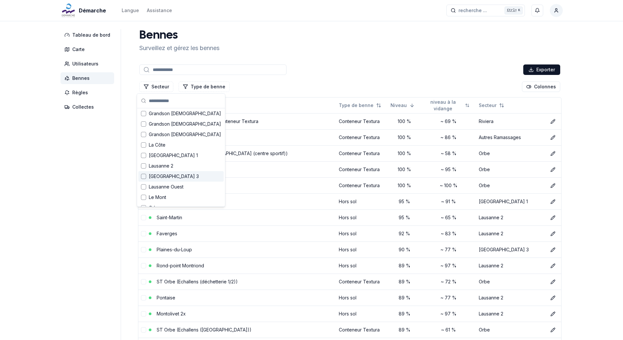 The width and height of the screenshot is (623, 340). Describe the element at coordinates (449, 121) in the screenshot. I see `div: ~ 69 %` at that location.